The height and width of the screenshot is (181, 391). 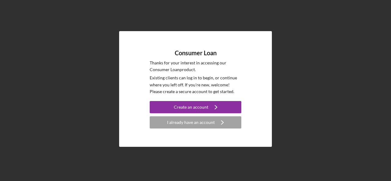 What do you see at coordinates (196, 107) in the screenshot?
I see `button: Create an account` at bounding box center [196, 107].